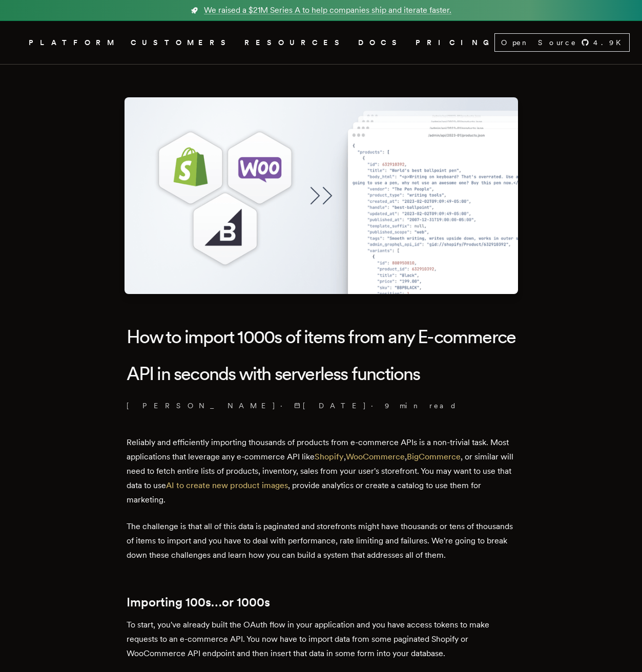 The image size is (642, 672). I want to click on span: 4.9 K, so click(610, 43).